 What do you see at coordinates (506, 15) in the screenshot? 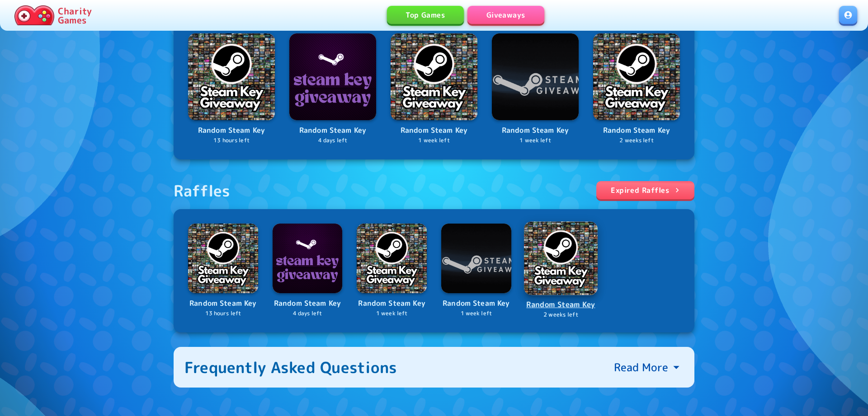
I see `a: Giveaways` at bounding box center [506, 15].